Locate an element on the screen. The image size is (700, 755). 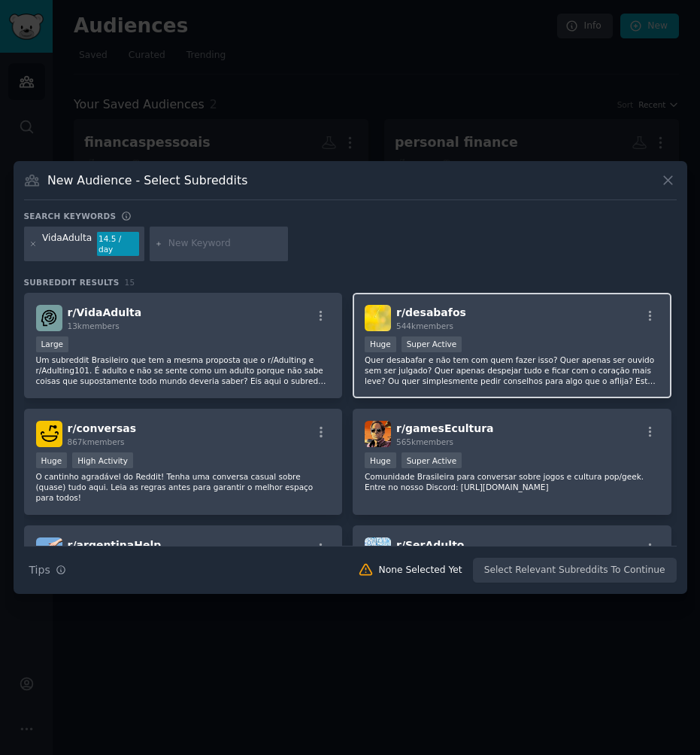
div: VidaAdulta is located at coordinates (67, 244).